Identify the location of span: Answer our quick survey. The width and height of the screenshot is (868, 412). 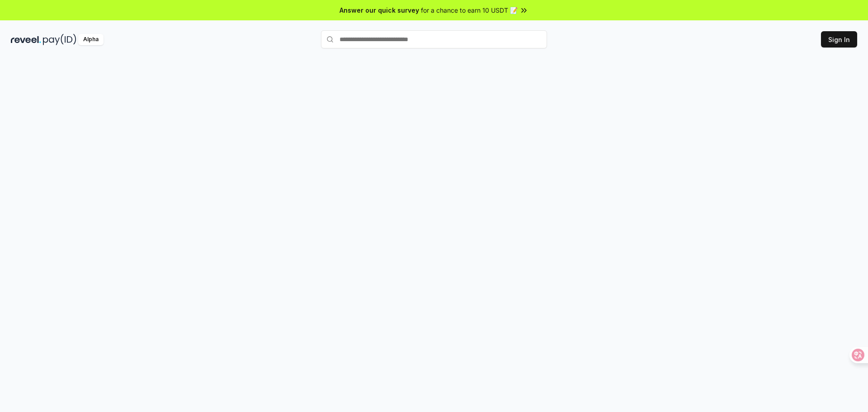
(379, 10).